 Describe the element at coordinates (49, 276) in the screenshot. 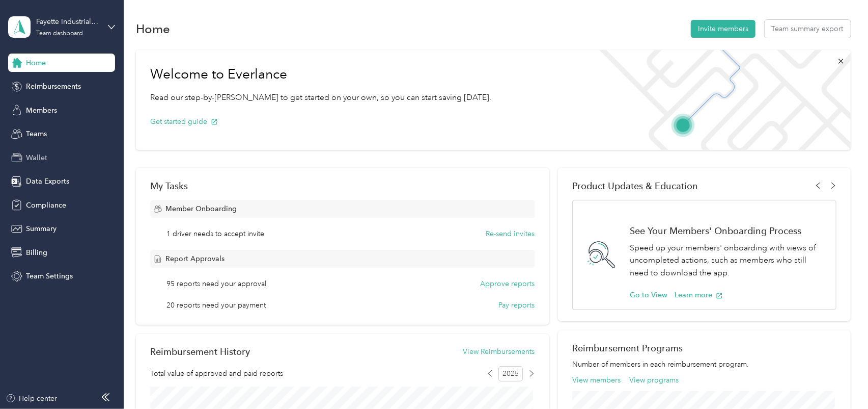

I see `span: Team Settings` at that location.